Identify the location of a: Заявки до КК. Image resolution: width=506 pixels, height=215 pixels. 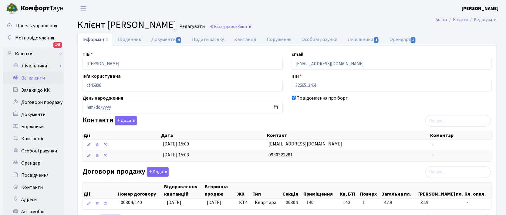
(33, 90).